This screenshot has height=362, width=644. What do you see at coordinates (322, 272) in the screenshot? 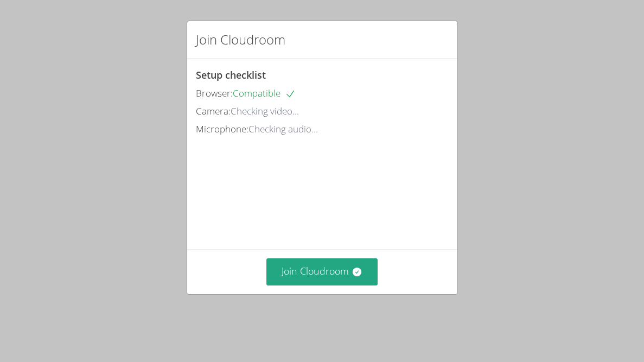
I see `button: Join Cloudroom` at bounding box center [322, 272].